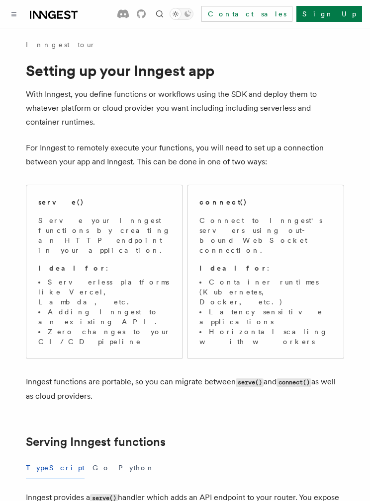 Image resolution: width=370 pixels, height=501 pixels. Describe the element at coordinates (55, 468) in the screenshot. I see `button: TypeScript` at that location.